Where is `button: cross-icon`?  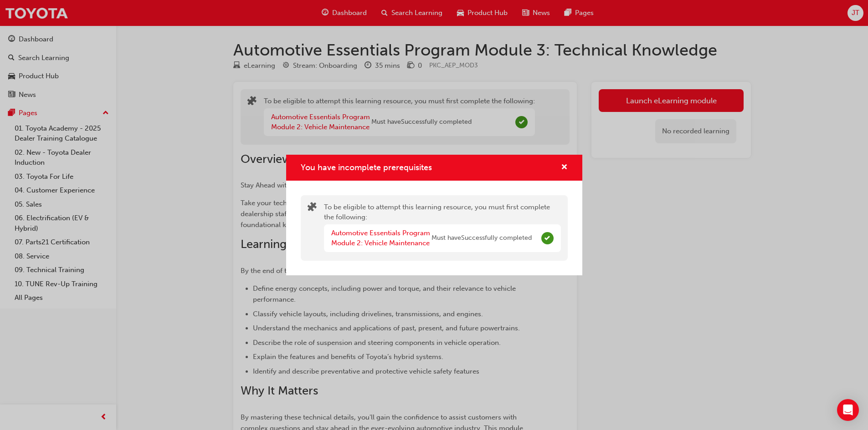 button: cross-icon is located at coordinates (564, 168).